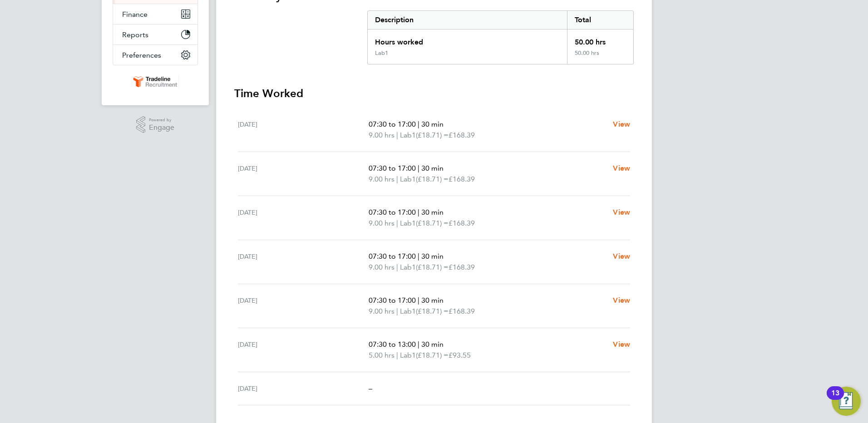 The height and width of the screenshot is (423, 868). Describe the element at coordinates (600, 20) in the screenshot. I see `div: Total` at that location.